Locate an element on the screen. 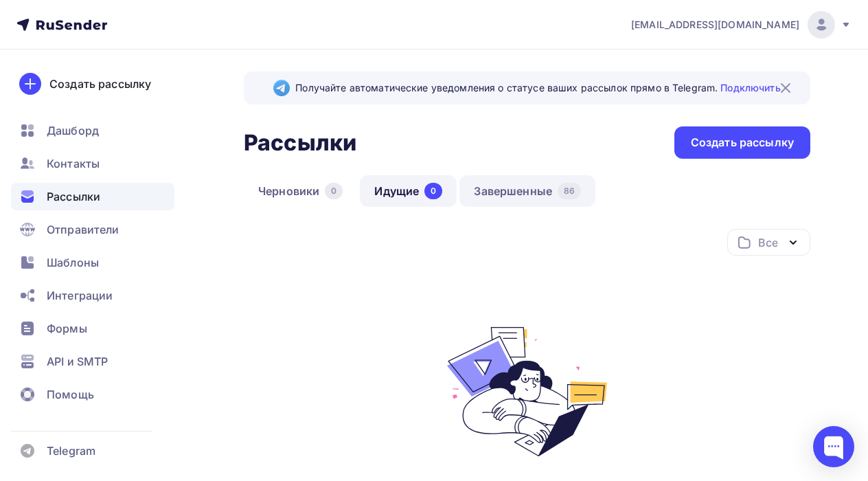 The height and width of the screenshot is (481, 868). button: Все is located at coordinates (769, 242).